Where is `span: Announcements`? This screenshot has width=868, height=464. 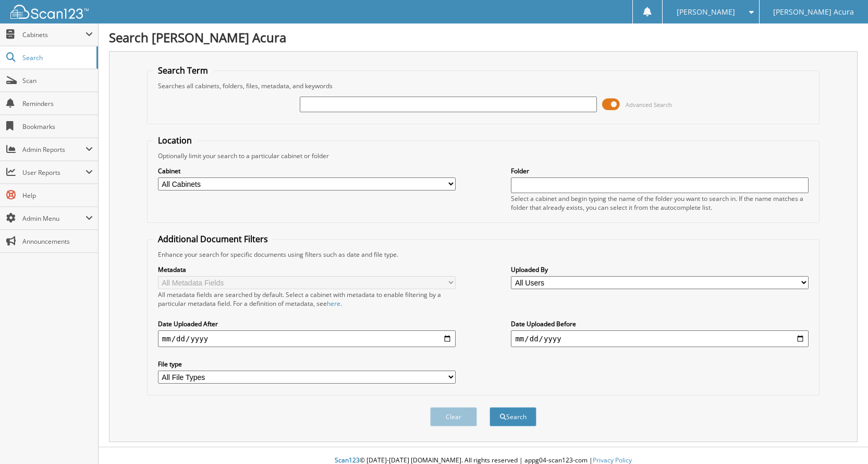
span: Announcements is located at coordinates (58, 241).